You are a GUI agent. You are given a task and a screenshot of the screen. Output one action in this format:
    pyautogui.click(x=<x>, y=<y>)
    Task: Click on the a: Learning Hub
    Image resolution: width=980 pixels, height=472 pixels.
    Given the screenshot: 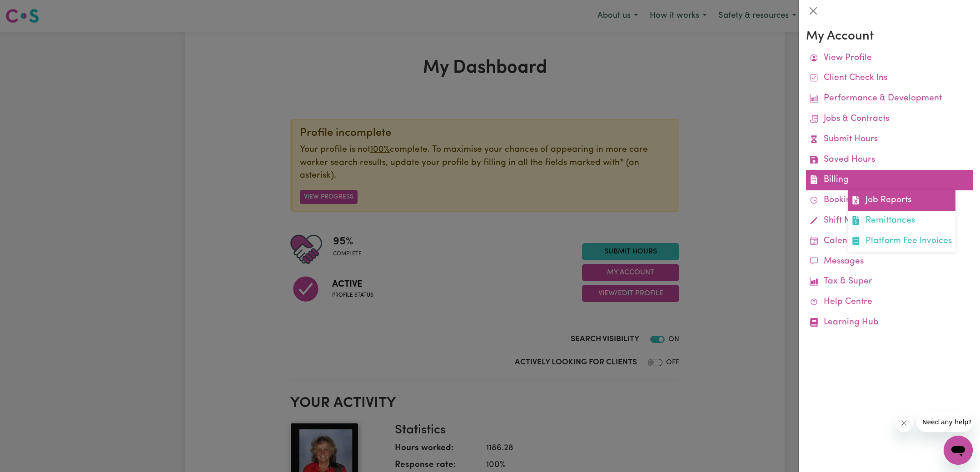 What is the action you would take?
    pyautogui.click(x=889, y=322)
    